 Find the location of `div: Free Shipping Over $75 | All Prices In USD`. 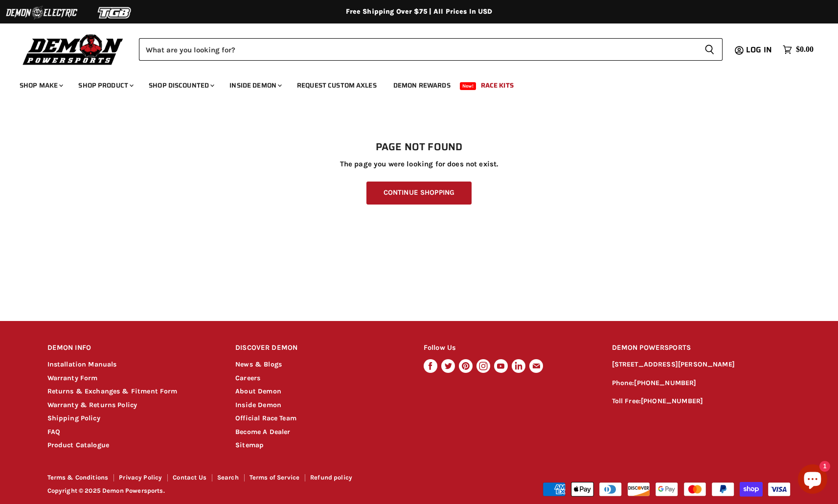

div: Free Shipping Over $75 | All Prices In USD is located at coordinates (419, 12).